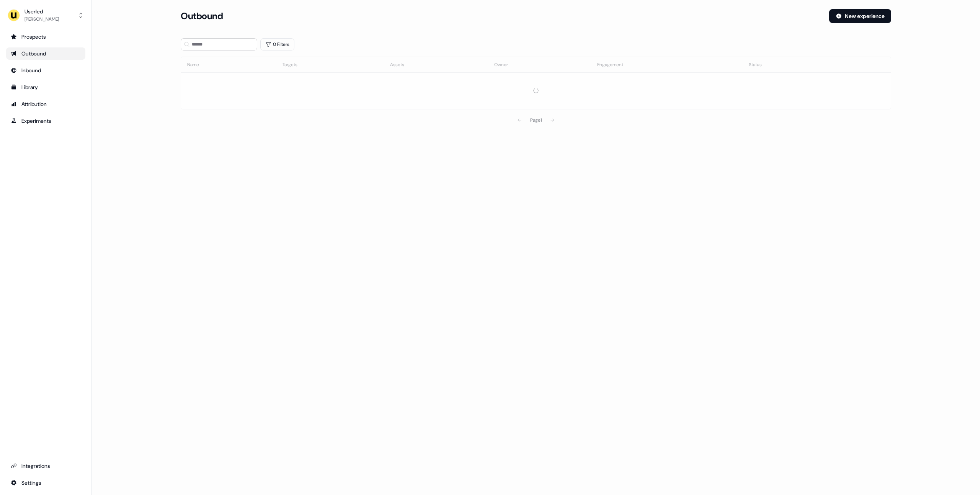 The height and width of the screenshot is (495, 980). I want to click on div: Experiments, so click(46, 121).